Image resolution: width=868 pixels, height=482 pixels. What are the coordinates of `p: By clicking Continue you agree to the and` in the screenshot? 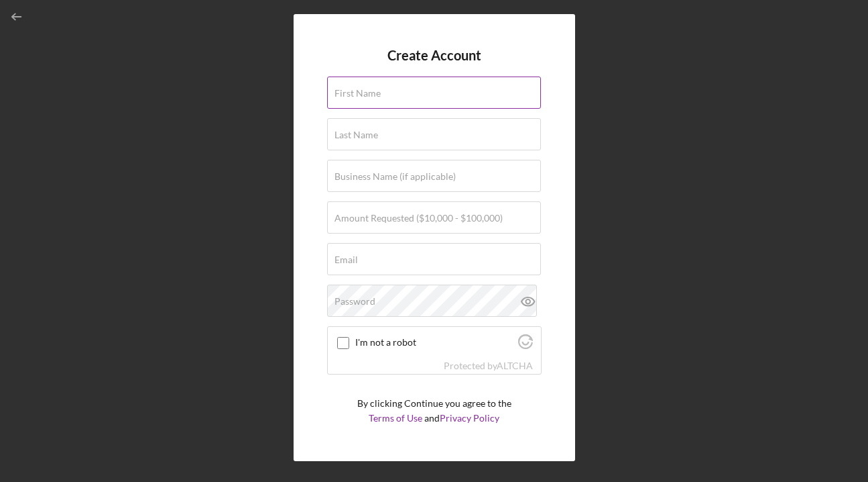 It's located at (435, 411).